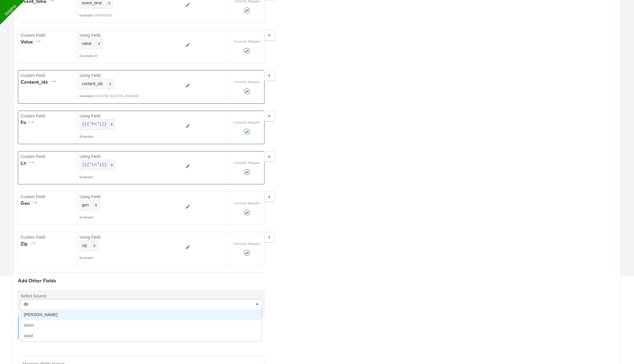  What do you see at coordinates (30, 203) in the screenshot?
I see `div: gen` at bounding box center [30, 203].